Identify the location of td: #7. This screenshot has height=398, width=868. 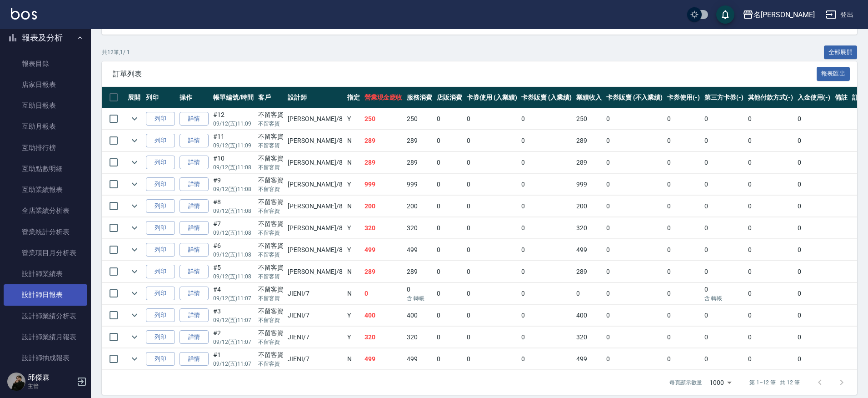
(233, 228).